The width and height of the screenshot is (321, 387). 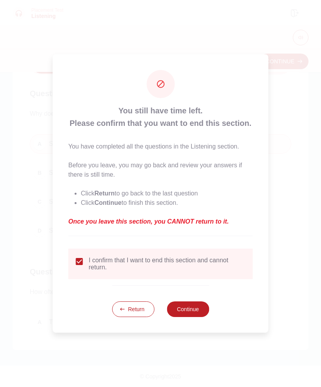 I want to click on button: Return, so click(x=133, y=309).